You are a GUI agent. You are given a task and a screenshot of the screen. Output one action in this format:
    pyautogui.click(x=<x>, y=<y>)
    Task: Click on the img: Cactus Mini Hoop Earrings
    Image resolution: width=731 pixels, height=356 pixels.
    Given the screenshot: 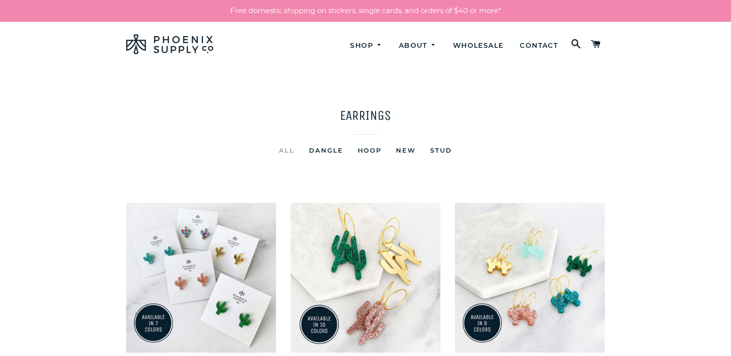 What is the action you would take?
    pyautogui.click(x=530, y=278)
    